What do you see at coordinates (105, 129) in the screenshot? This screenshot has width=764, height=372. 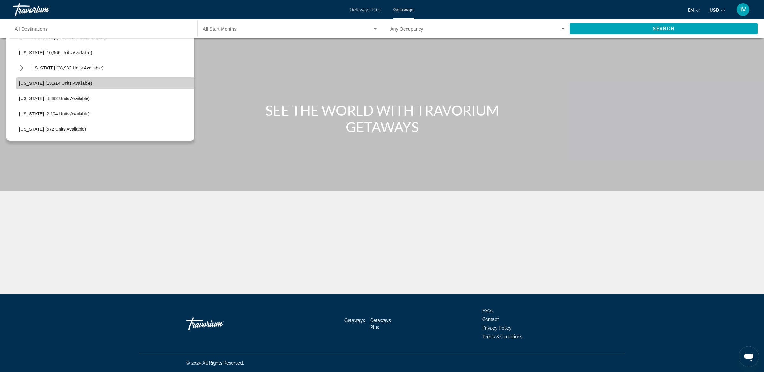 I see `button: Select destination: Iowa (572 units available)` at bounding box center [105, 129].